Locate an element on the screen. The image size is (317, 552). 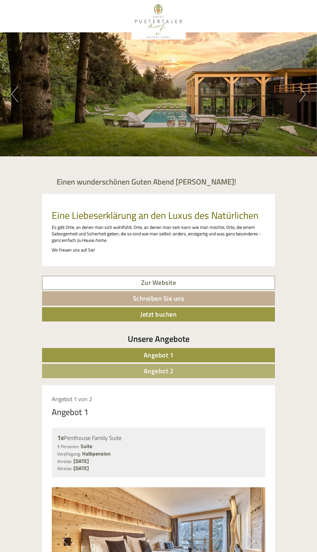
em: home. is located at coordinates (101, 240).